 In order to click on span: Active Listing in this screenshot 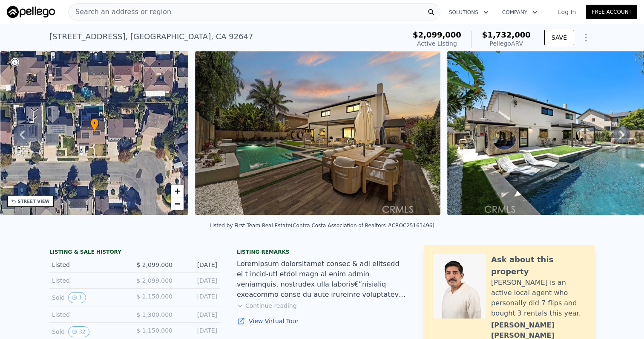, I will do `click(437, 44)`.